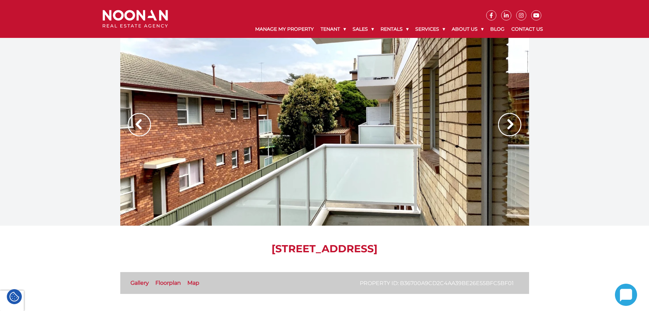 This screenshot has width=649, height=311. Describe the element at coordinates (285, 29) in the screenshot. I see `a: Manage My Property` at that location.